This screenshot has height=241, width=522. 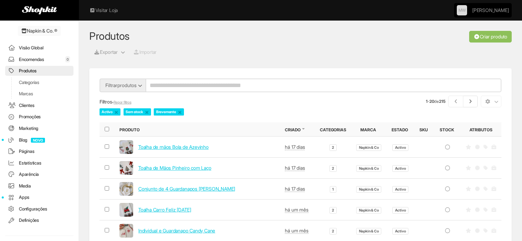 I want to click on img: 6a54197-154010-img_5209-002.JPG, so click(x=126, y=231).